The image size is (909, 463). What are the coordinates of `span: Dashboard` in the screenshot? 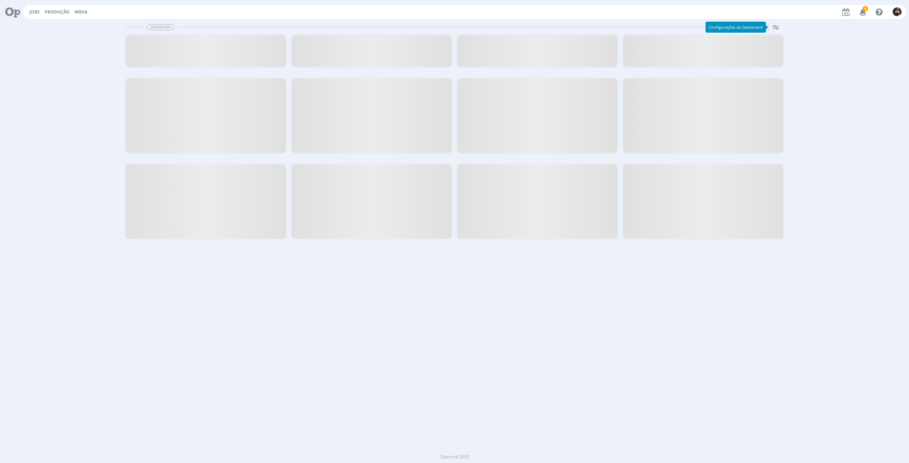 It's located at (160, 27).